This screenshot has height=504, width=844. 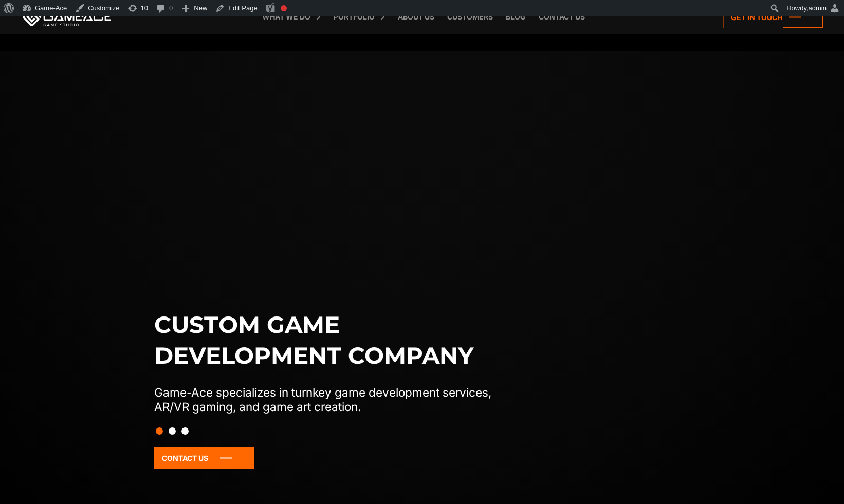 I want to click on h1: Custom game development company, so click(x=334, y=340).